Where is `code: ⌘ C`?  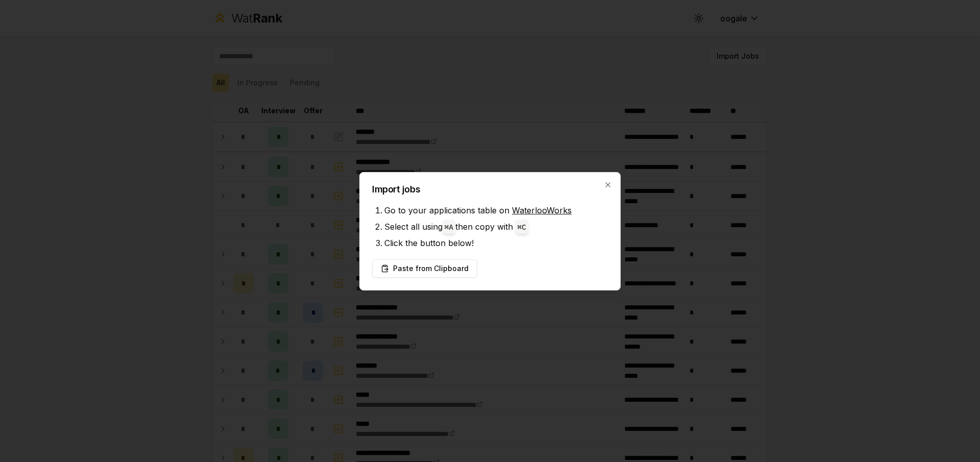 code: ⌘ C is located at coordinates (522, 227).